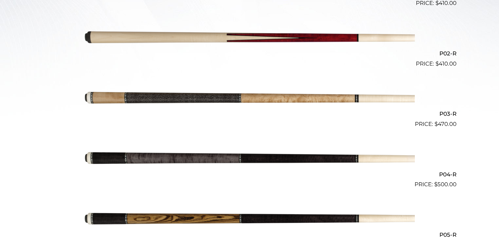 The width and height of the screenshot is (499, 239). What do you see at coordinates (249, 53) in the screenshot?
I see `h2: P02-R` at bounding box center [249, 53].